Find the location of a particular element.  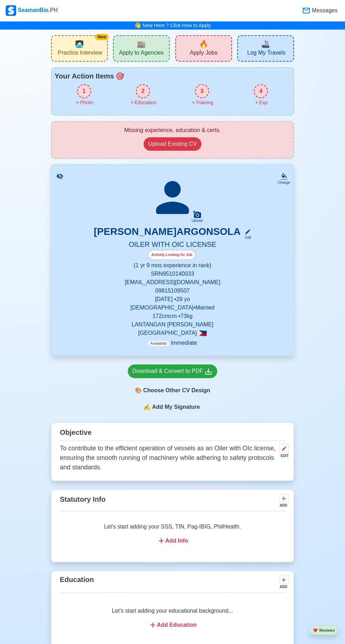

img: Logo is located at coordinates (11, 11).